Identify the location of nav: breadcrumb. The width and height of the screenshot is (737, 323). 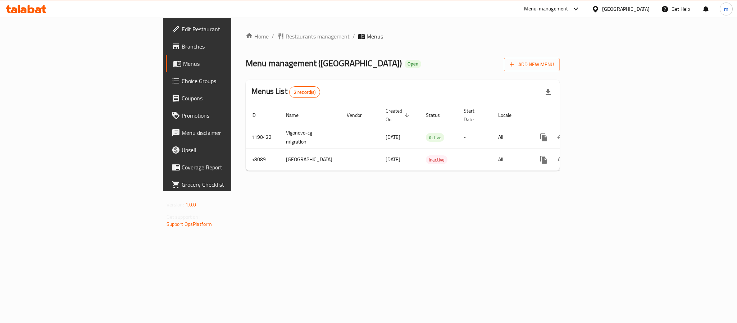
(403, 36).